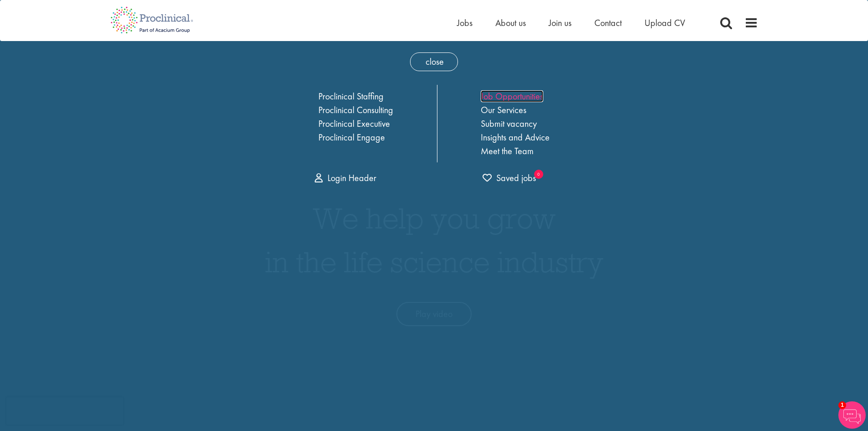  I want to click on a: Our Services, so click(504, 110).